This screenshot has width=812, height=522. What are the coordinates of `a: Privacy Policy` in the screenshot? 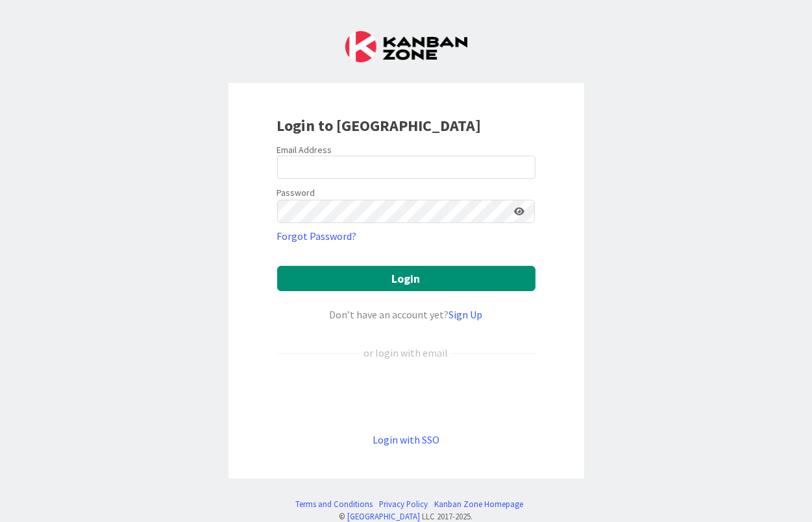 It's located at (403, 504).